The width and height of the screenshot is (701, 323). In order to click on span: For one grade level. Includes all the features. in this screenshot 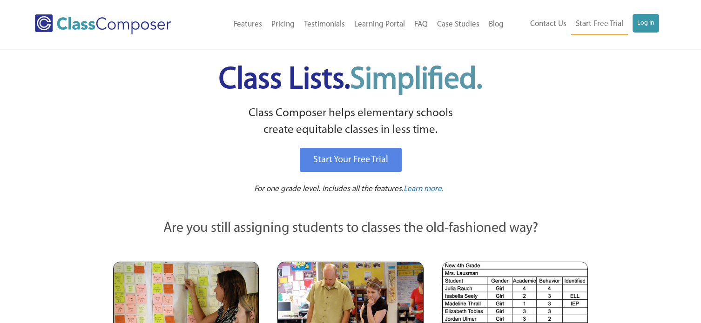, I will do `click(329, 189)`.